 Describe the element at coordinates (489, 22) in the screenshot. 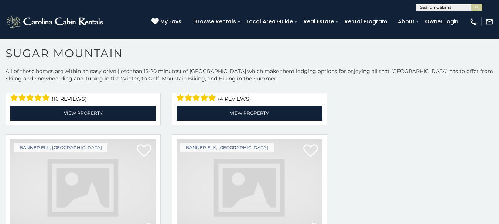

I see `img: mail-regular-white.png` at that location.